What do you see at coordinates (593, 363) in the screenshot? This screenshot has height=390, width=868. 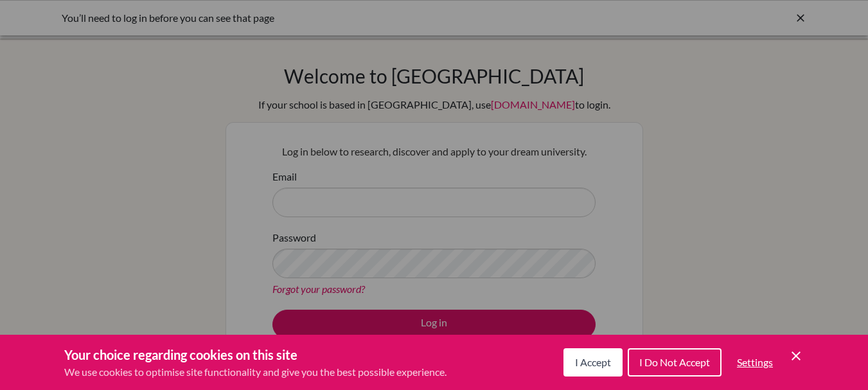 I see `button: I Accept` at bounding box center [593, 363].